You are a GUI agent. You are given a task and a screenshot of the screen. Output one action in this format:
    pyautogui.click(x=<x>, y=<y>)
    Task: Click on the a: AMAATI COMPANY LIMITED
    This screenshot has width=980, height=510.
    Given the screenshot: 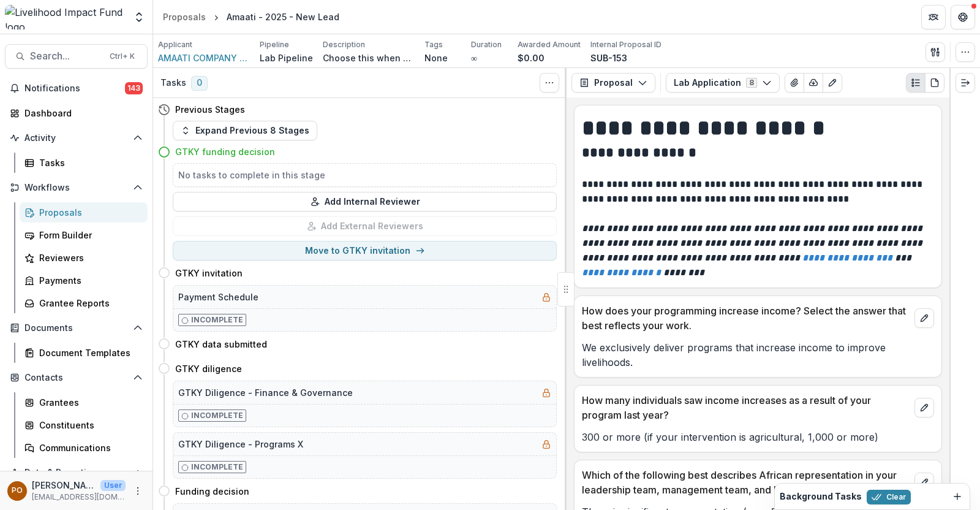 What is the action you would take?
    pyautogui.click(x=204, y=58)
    